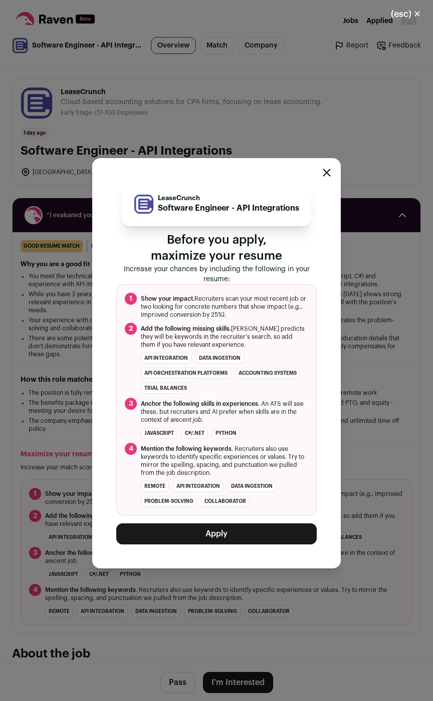  Describe the element at coordinates (186, 373) in the screenshot. I see `li: API orchestration platforms` at that location.